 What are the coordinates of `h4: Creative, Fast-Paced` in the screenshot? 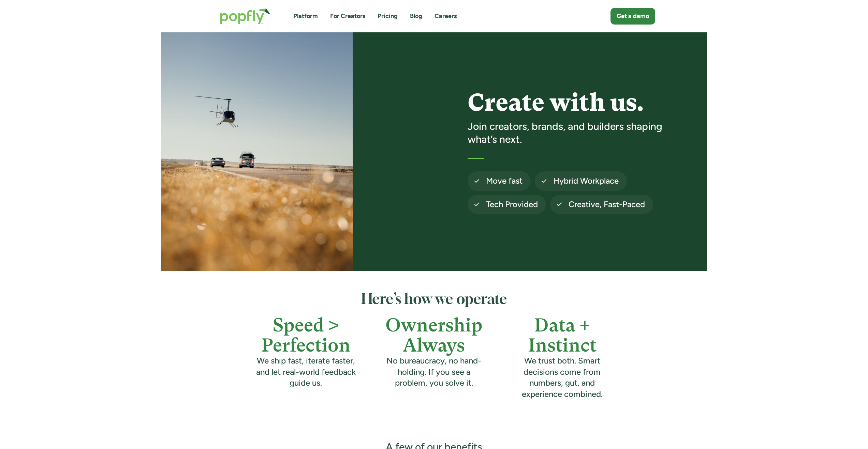 It's located at (607, 205).